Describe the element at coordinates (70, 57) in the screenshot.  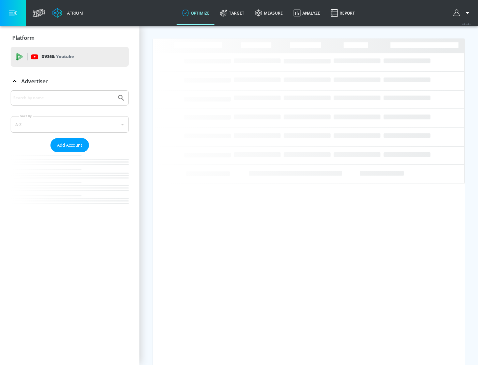
I see `div: DV360: Youtube` at that location.